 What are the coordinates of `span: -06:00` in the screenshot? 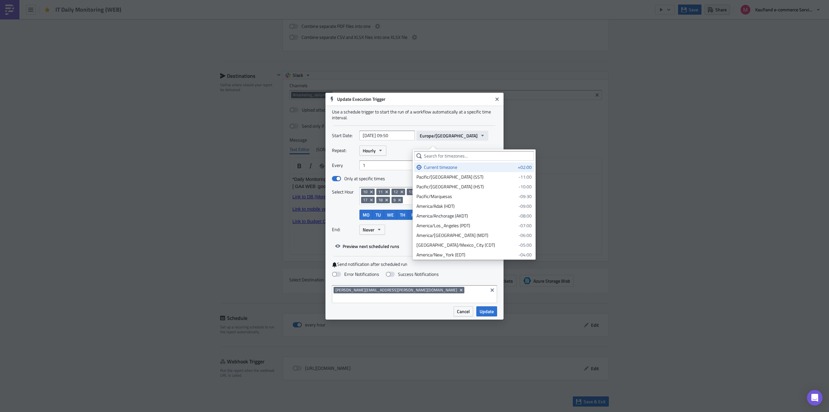 It's located at (525, 235).